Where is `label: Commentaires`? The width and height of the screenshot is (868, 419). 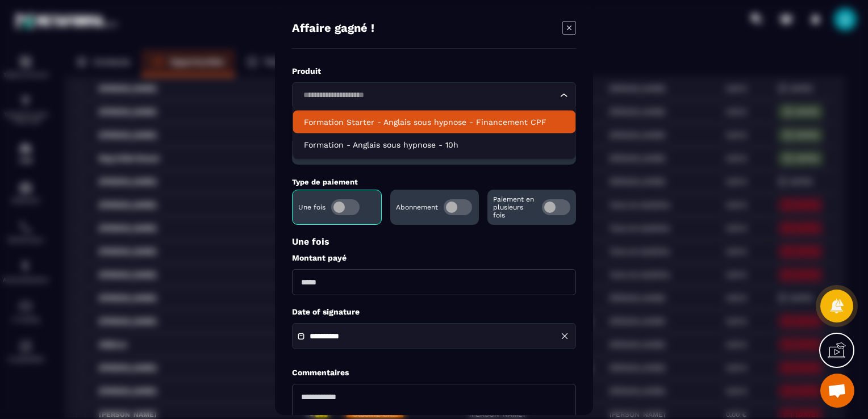 label: Commentaires is located at coordinates (320, 373).